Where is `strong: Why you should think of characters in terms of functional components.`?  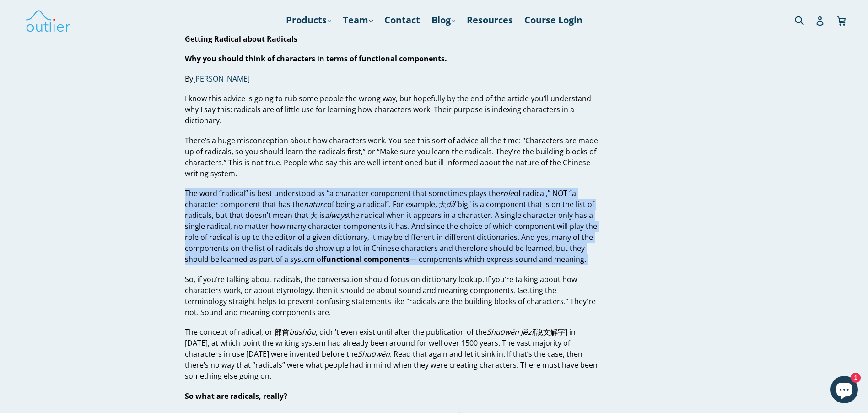 strong: Why you should think of characters in terms of functional components. is located at coordinates (316, 58).